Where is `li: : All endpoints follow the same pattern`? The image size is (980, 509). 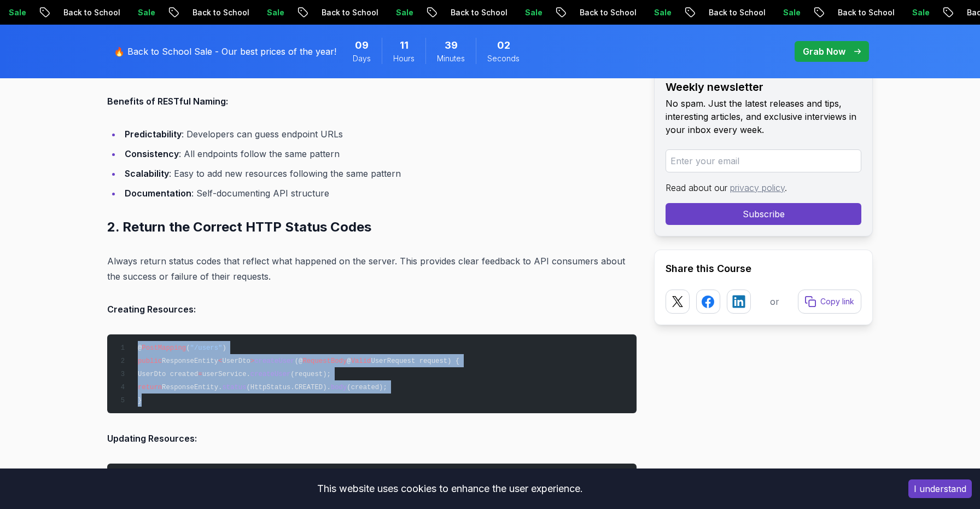 li: : All endpoints follow the same pattern is located at coordinates (379, 154).